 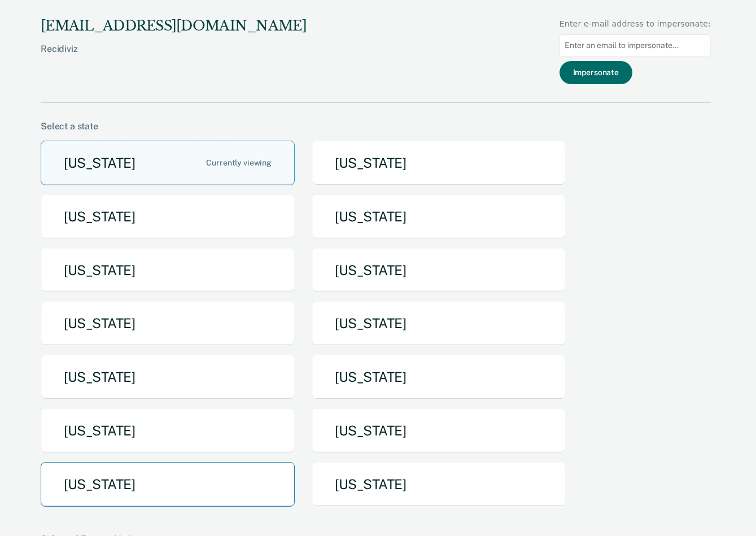 I want to click on div: Recidiviz, so click(x=173, y=57).